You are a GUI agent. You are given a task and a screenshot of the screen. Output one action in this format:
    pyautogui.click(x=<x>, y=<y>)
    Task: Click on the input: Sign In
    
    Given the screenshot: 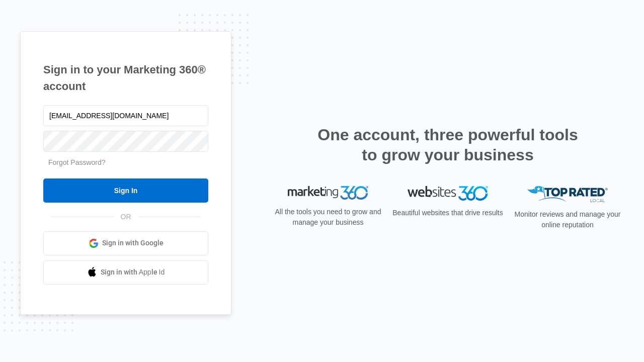 What is the action you would take?
    pyautogui.click(x=126, y=191)
    